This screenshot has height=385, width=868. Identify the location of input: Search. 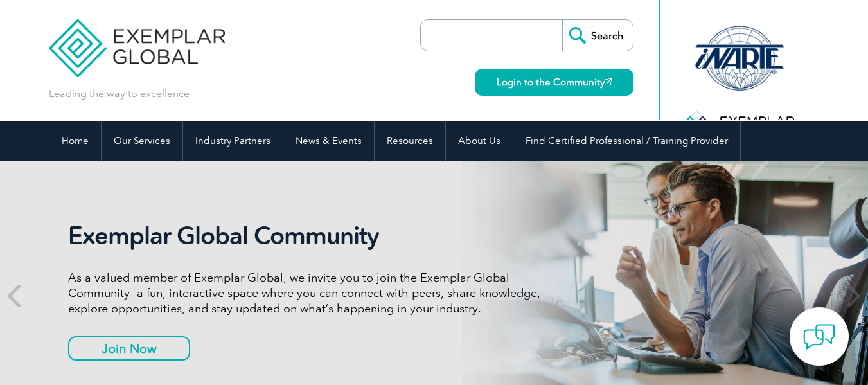
(598, 35).